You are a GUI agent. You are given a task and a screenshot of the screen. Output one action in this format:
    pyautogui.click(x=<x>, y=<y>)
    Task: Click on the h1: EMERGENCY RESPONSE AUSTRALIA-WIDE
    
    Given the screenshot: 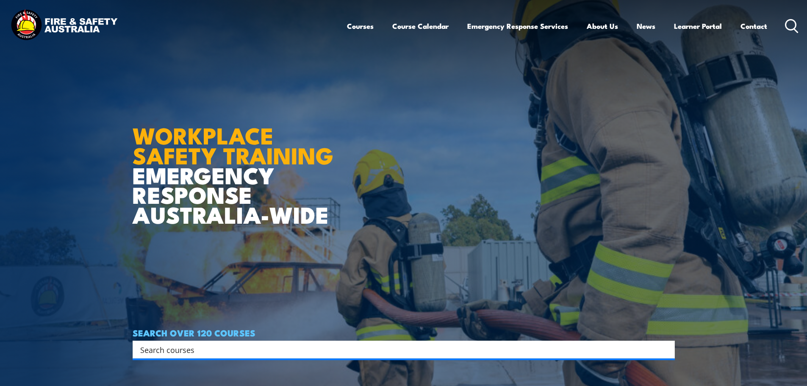 What is the action you would take?
    pyautogui.click(x=236, y=164)
    